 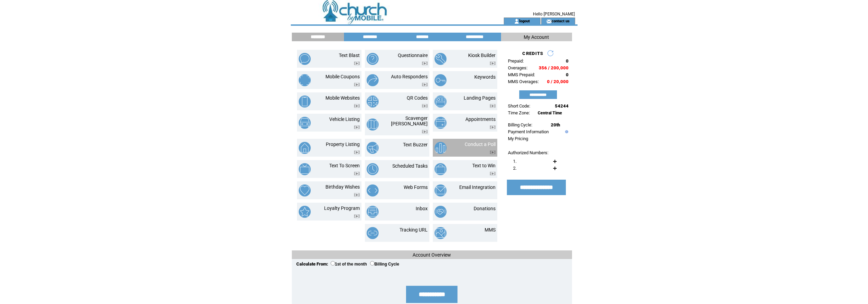 I want to click on span: MMS Prepaid:, so click(x=521, y=75).